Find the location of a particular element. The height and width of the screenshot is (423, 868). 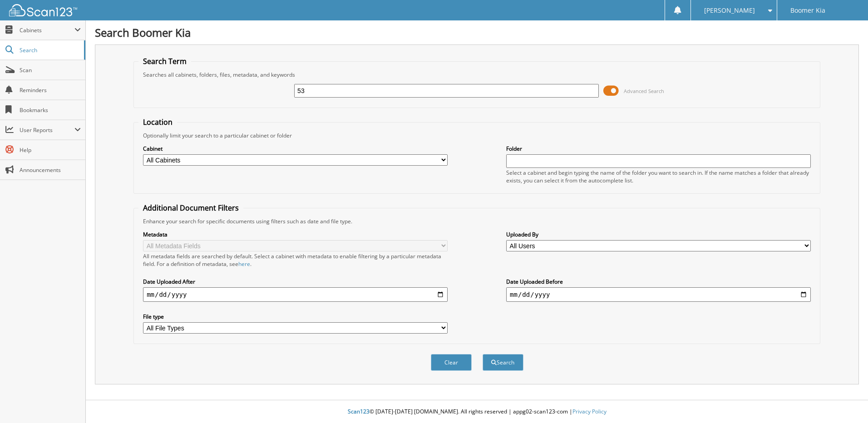

span: Advanced Search is located at coordinates (643, 91).